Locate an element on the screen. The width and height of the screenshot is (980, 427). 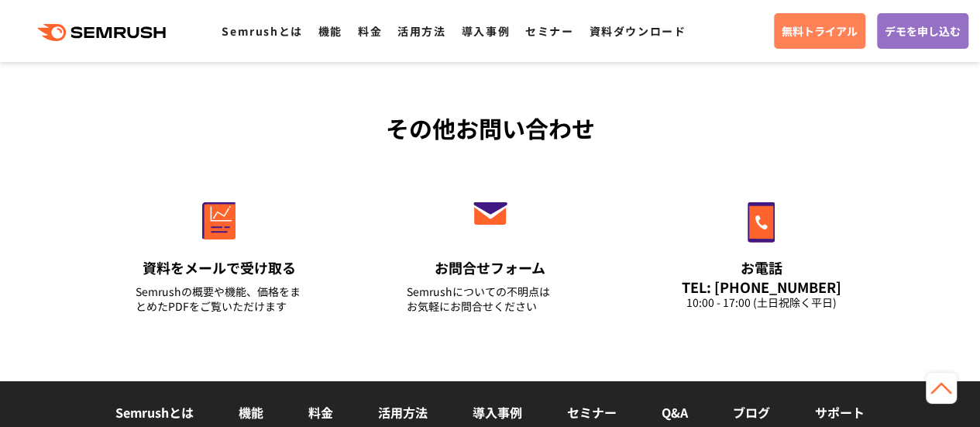
a: ブログ is located at coordinates (751, 412).